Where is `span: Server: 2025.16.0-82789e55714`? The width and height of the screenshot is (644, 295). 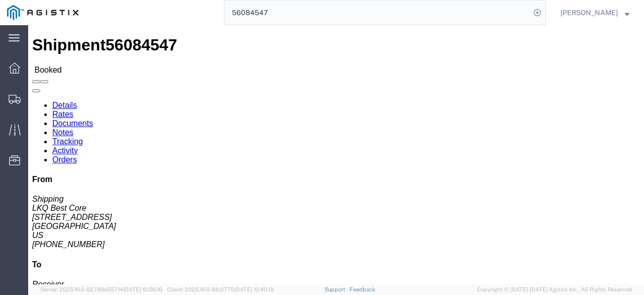 span: Server: 2025.16.0-82789e55714 is located at coordinates (101, 289).